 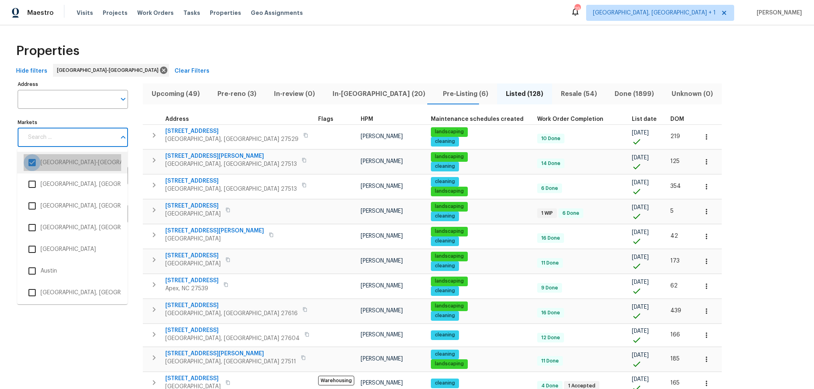 I want to click on span: Clear Filters, so click(x=192, y=71).